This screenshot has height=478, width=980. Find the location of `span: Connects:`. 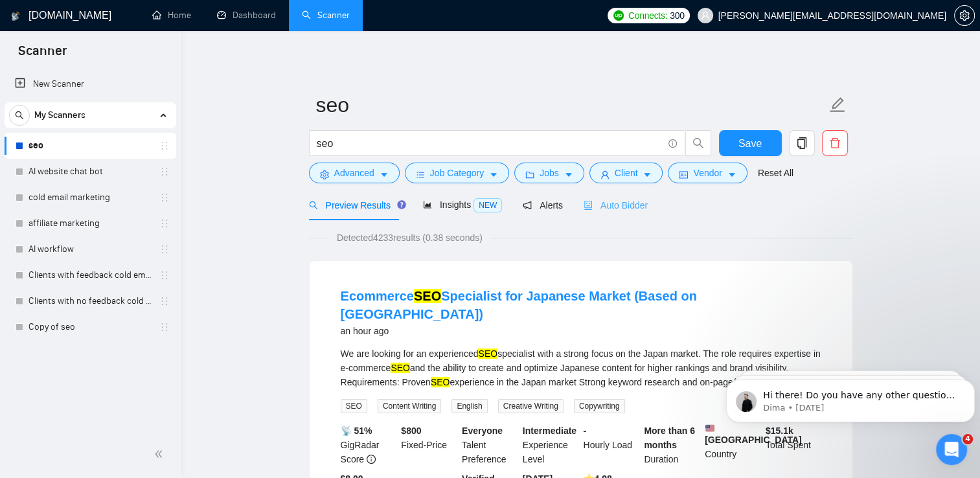

span: Connects: is located at coordinates (648, 16).